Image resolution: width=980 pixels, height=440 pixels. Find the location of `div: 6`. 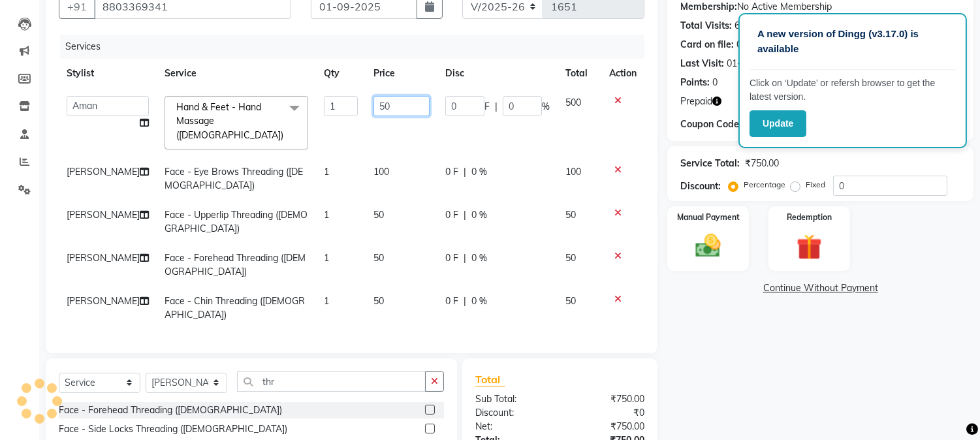

div: 6 is located at coordinates (737, 25).